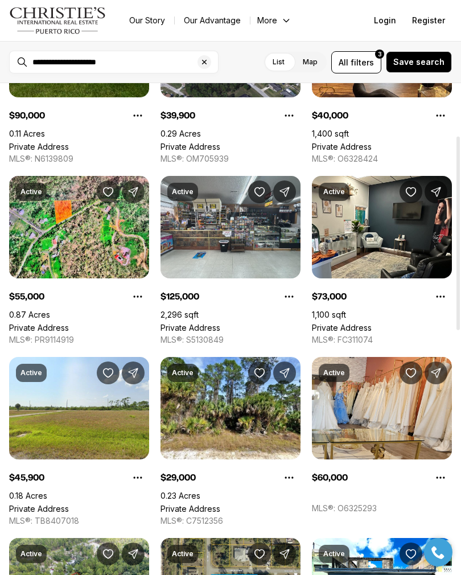 The height and width of the screenshot is (575, 461). What do you see at coordinates (362, 62) in the screenshot?
I see `span: filters` at bounding box center [362, 62].